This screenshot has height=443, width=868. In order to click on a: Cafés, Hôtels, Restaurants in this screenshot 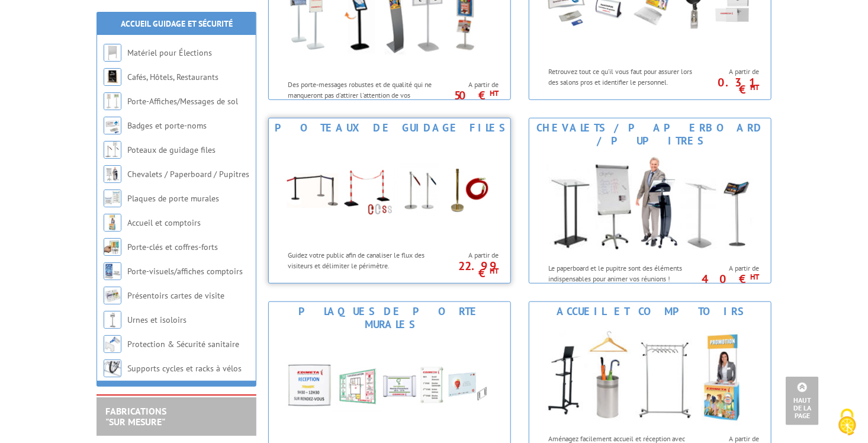, I will do `click(173, 77)`.